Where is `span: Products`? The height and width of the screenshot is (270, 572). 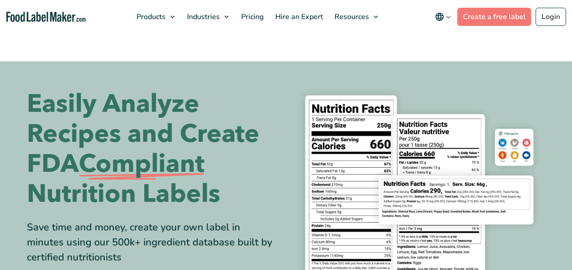
span: Products is located at coordinates (150, 17).